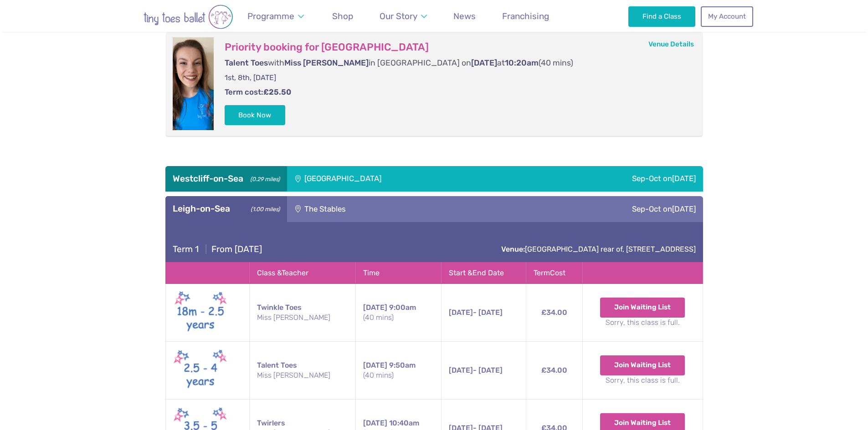 This screenshot has width=868, height=430. Describe the element at coordinates (454, 92) in the screenshot. I see `p: Term cost:` at that location.